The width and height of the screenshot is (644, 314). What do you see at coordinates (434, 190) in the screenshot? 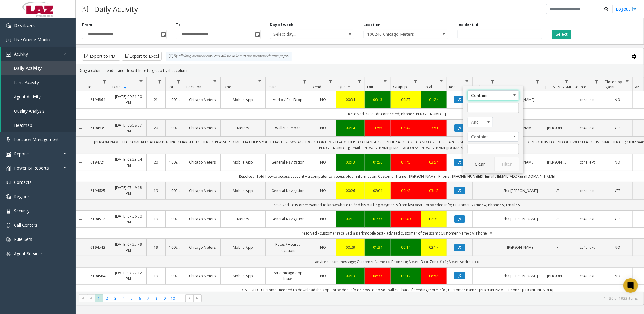
I see `div: 03:13` at bounding box center [434, 190].